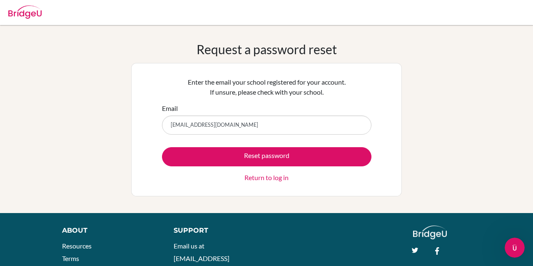  Describe the element at coordinates (77, 245) in the screenshot. I see `a: Resources` at that location.